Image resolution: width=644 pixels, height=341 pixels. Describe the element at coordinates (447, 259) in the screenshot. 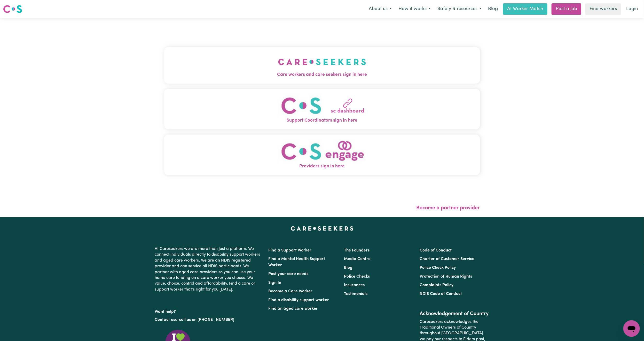

I see `a: Charter of Customer Service` at that location.